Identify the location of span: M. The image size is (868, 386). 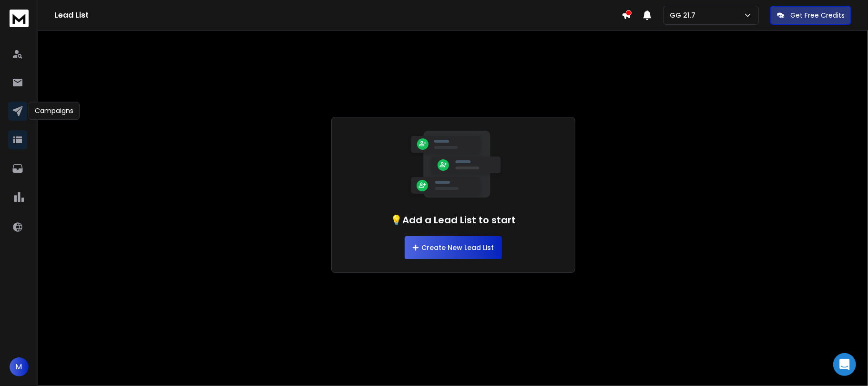
(19, 367).